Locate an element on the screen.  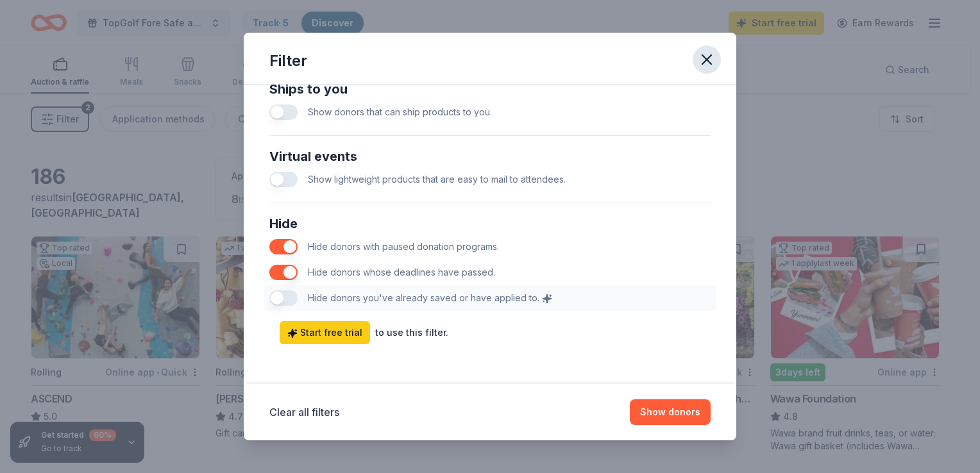
span: Hide donors whose deadlines have passed. is located at coordinates (401, 272).